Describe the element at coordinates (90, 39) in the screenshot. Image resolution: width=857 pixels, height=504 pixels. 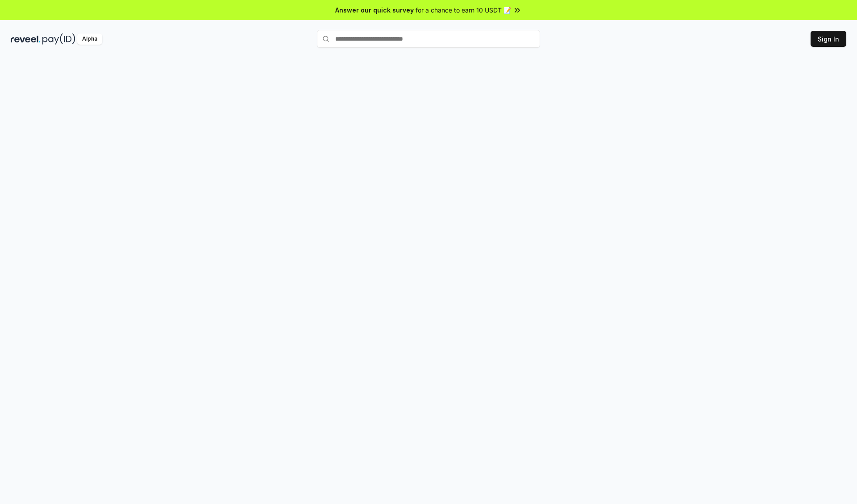
I see `div: Alpha` at that location.